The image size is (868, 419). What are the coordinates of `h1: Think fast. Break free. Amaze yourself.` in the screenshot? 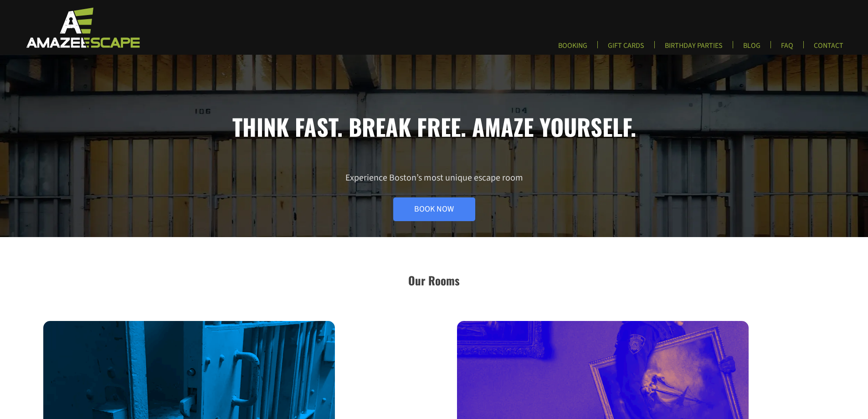 It's located at (434, 127).